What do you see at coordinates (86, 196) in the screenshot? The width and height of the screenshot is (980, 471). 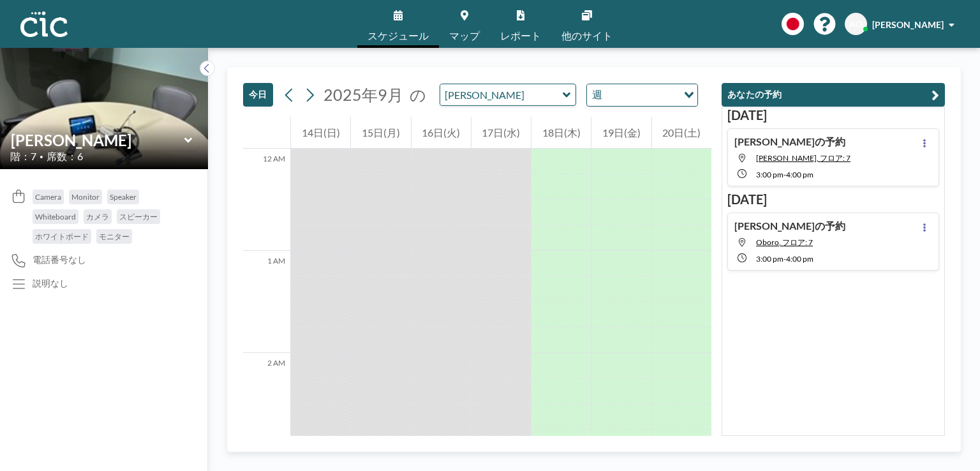 I see `span: Monitor` at bounding box center [86, 196].